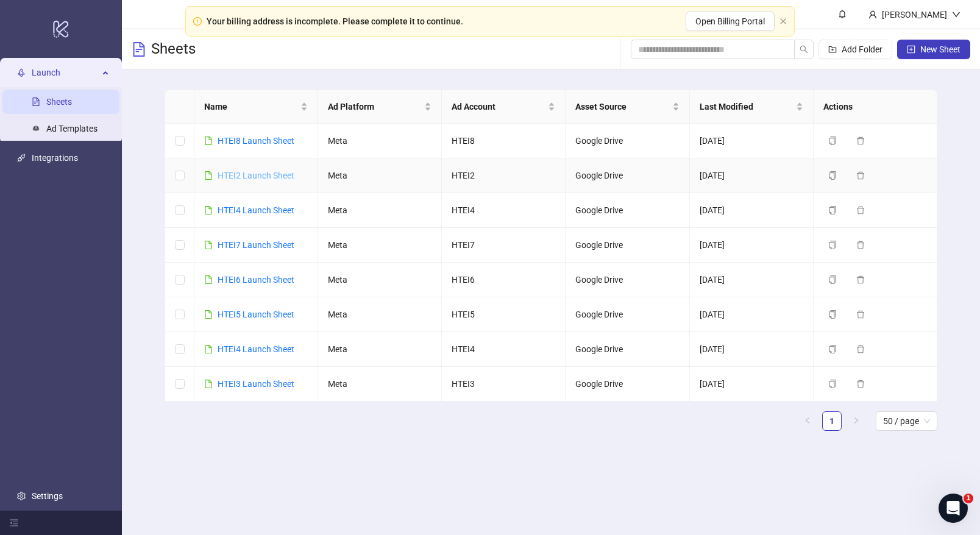  I want to click on span: plus-square, so click(911, 49).